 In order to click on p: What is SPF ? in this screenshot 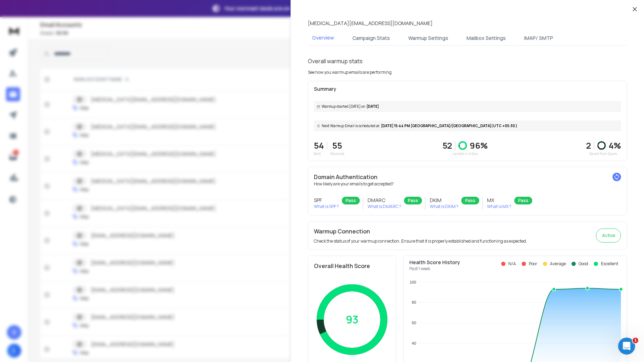, I will do `click(326, 207)`.